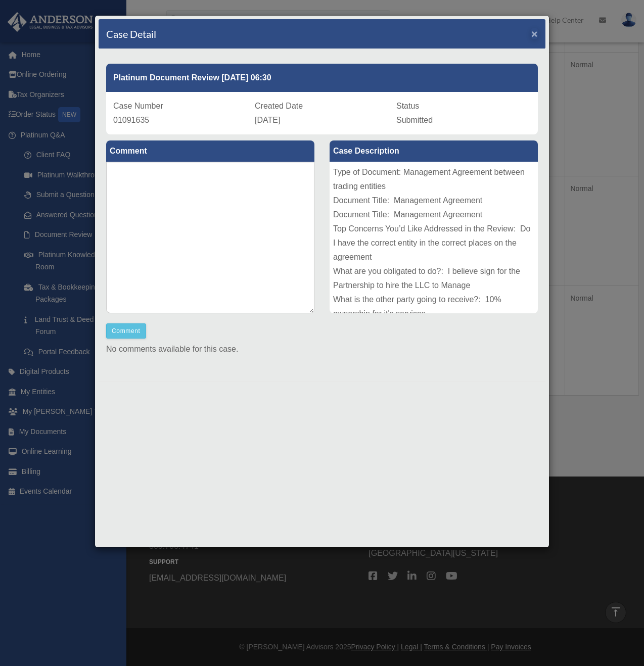 The height and width of the screenshot is (666, 644). Describe the element at coordinates (278, 106) in the screenshot. I see `span: Created Date` at that location.